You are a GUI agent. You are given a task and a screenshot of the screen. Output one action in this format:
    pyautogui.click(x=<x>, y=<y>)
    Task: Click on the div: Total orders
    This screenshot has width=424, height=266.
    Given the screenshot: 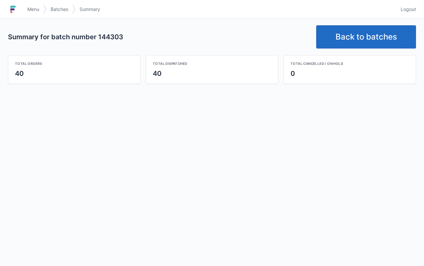 What is the action you would take?
    pyautogui.click(x=74, y=64)
    